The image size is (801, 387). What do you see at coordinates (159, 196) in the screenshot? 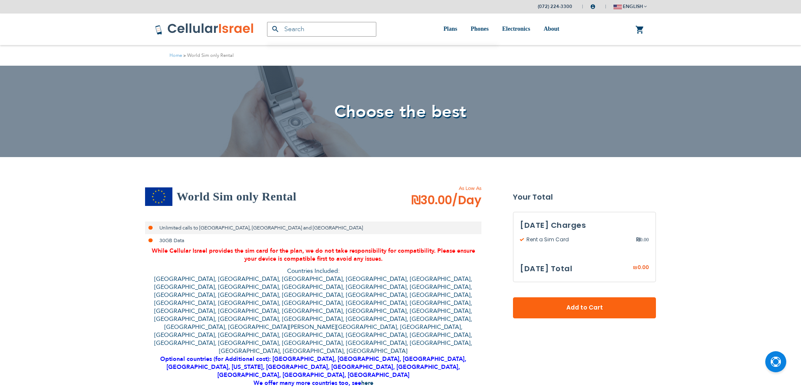
I see `img: World Sim only Rental` at bounding box center [159, 196].